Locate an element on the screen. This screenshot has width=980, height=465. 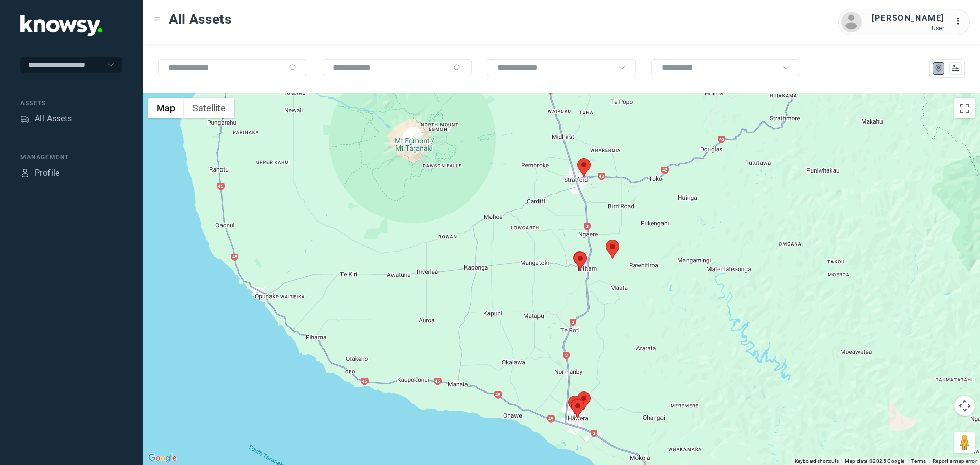
div: List is located at coordinates (955, 68).